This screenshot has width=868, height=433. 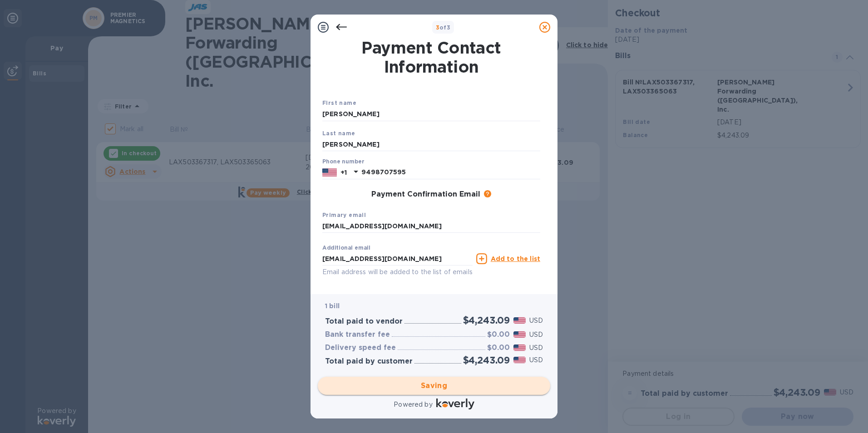 What do you see at coordinates (339, 133) in the screenshot?
I see `b: Last name` at bounding box center [339, 133].